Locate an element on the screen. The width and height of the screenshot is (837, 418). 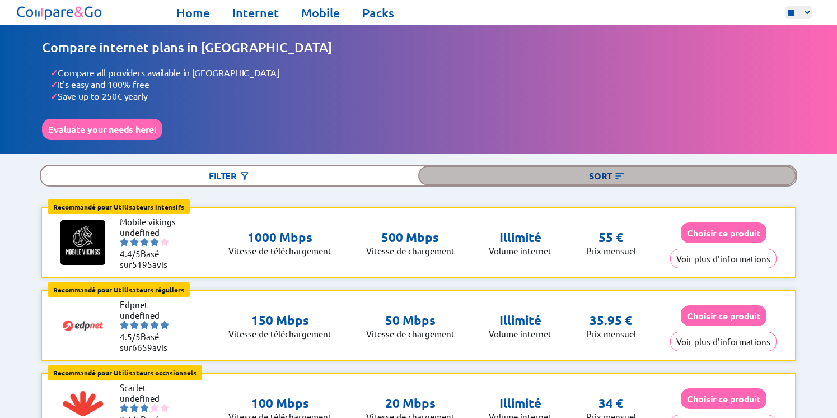
p: 20 Mbps is located at coordinates (410, 403).